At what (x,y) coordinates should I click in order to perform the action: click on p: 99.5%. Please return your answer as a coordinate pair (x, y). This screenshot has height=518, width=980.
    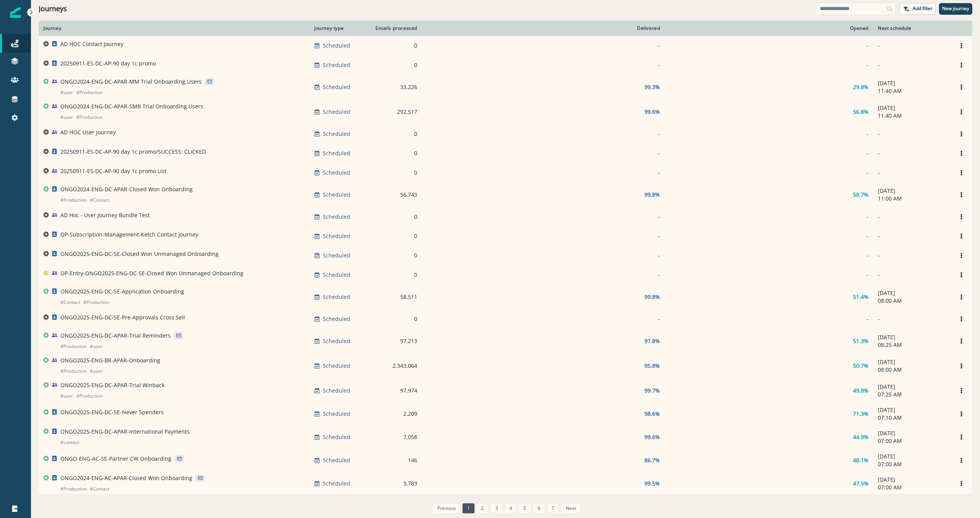
    Looking at the image, I should click on (653, 484).